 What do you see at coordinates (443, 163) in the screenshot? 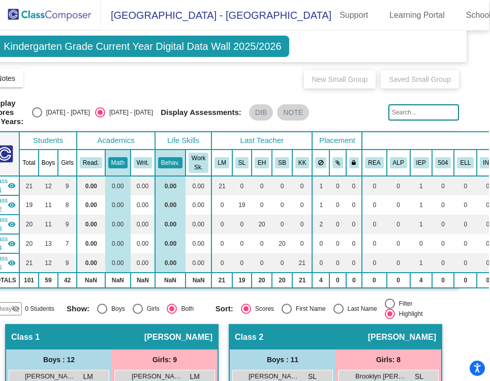
I see `button: 504` at bounding box center [443, 163].